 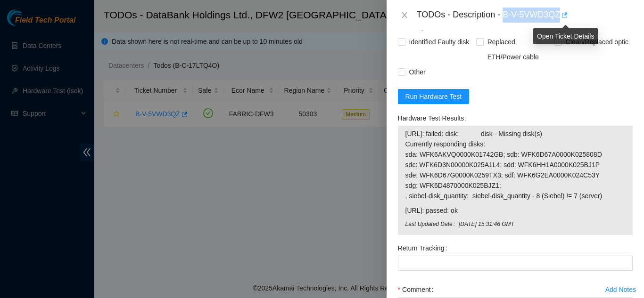 What do you see at coordinates (439, 42) in the screenshot?
I see `span: Identified Faulty disk` at bounding box center [439, 42].